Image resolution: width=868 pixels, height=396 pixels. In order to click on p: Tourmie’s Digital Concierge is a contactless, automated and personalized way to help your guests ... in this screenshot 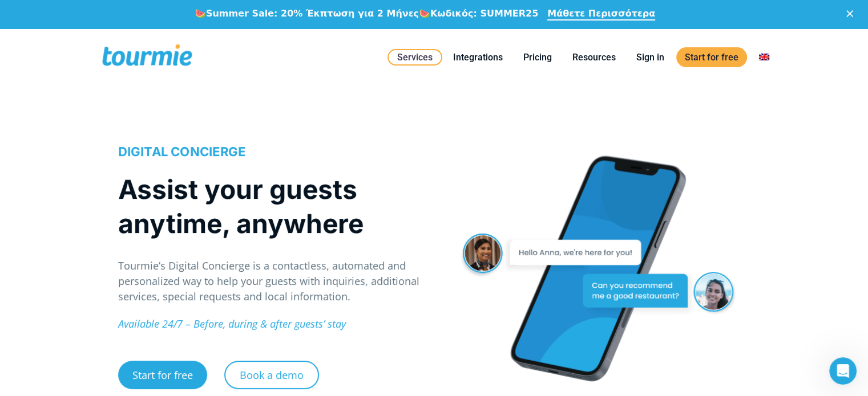, I will do `click(270, 281)`.